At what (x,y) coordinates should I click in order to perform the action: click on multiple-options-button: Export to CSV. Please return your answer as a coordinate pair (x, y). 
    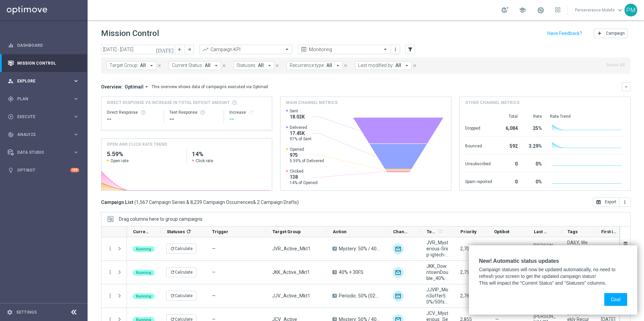
    Looking at the image, I should click on (612, 202).